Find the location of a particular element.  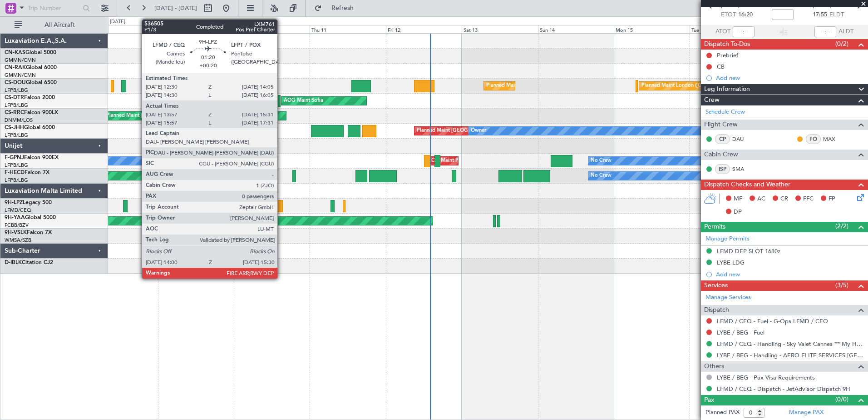

a: LFMD / CEQ - Handling - Sky Valet Cannes ** My Handling**LFMD / CEQ is located at coordinates (790, 343).